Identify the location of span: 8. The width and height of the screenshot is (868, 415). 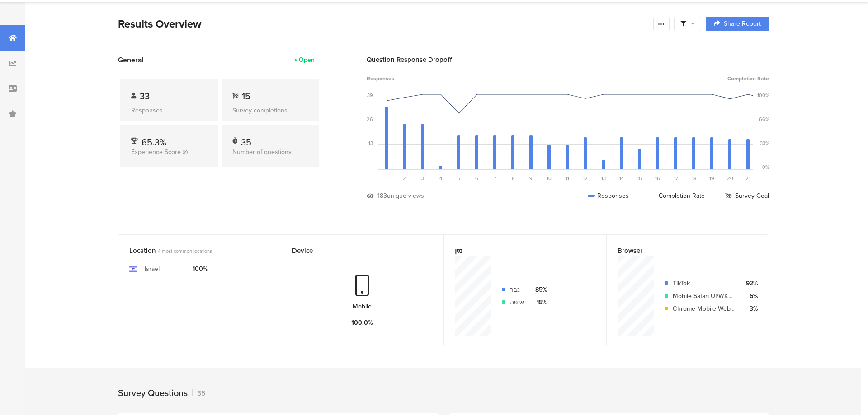
(513, 178).